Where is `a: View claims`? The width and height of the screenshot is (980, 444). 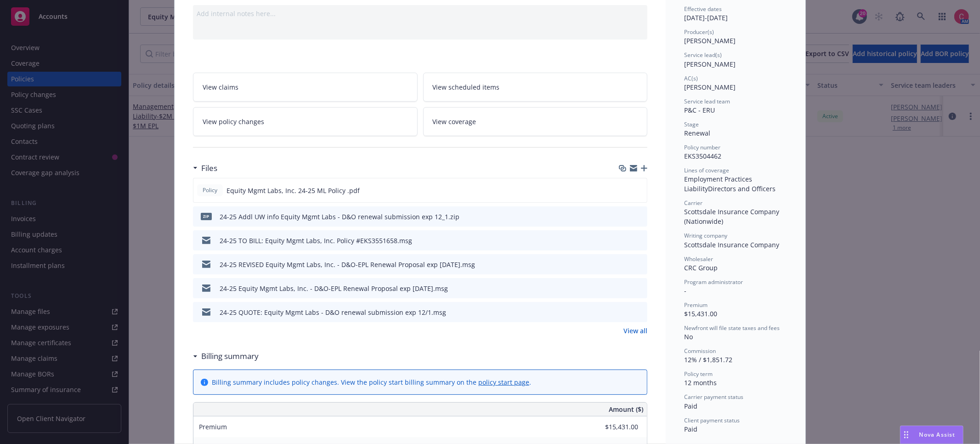
a: View claims is located at coordinates (305, 87).